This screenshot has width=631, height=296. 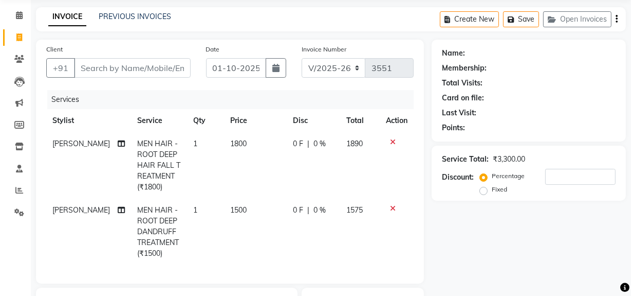 I want to click on span: MEN HAIR - ROOT DEEP DANDRUFF TREATMENT (₹1500), so click(x=158, y=231).